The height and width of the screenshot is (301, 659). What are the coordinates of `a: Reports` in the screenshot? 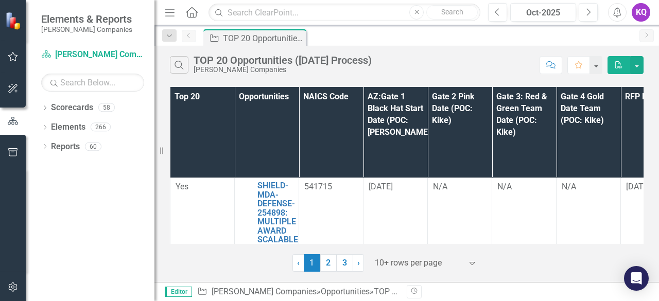 It's located at (65, 147).